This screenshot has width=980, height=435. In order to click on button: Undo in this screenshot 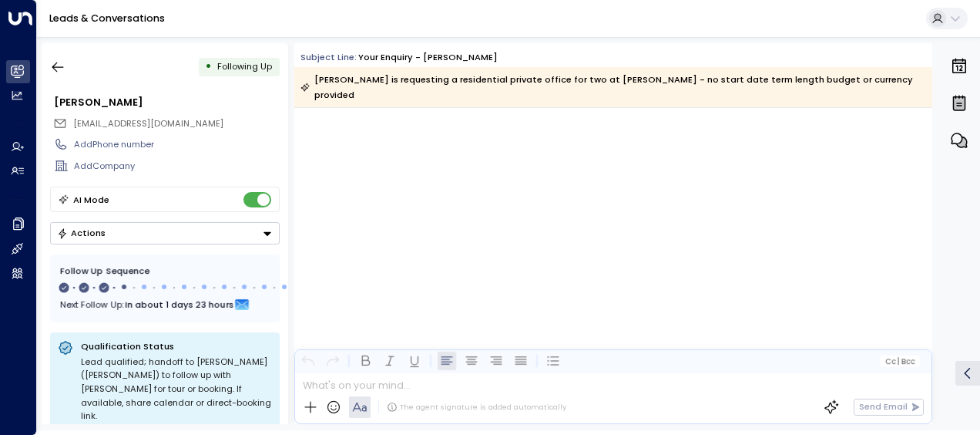, I will do `click(308, 361)`.